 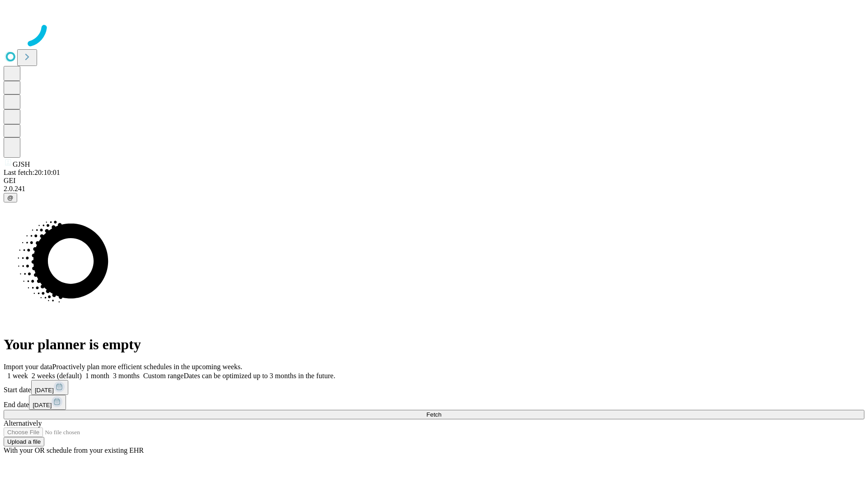 I want to click on span: Import your data, so click(x=28, y=366).